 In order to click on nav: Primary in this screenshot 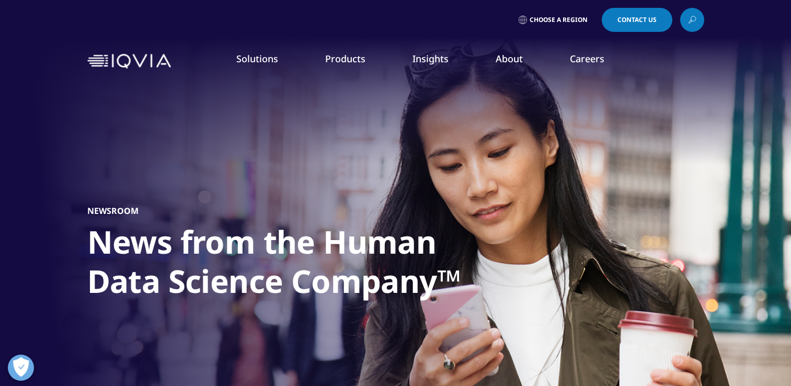, I will do `click(440, 61)`.